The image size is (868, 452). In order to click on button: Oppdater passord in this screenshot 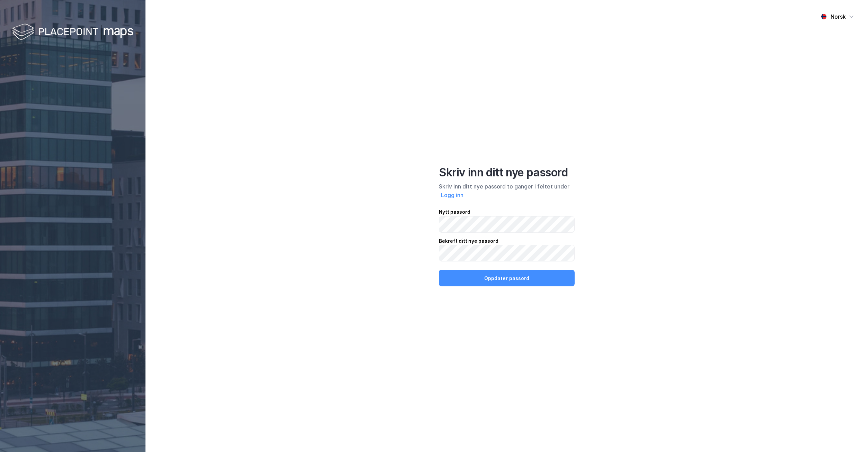, I will do `click(507, 279)`.